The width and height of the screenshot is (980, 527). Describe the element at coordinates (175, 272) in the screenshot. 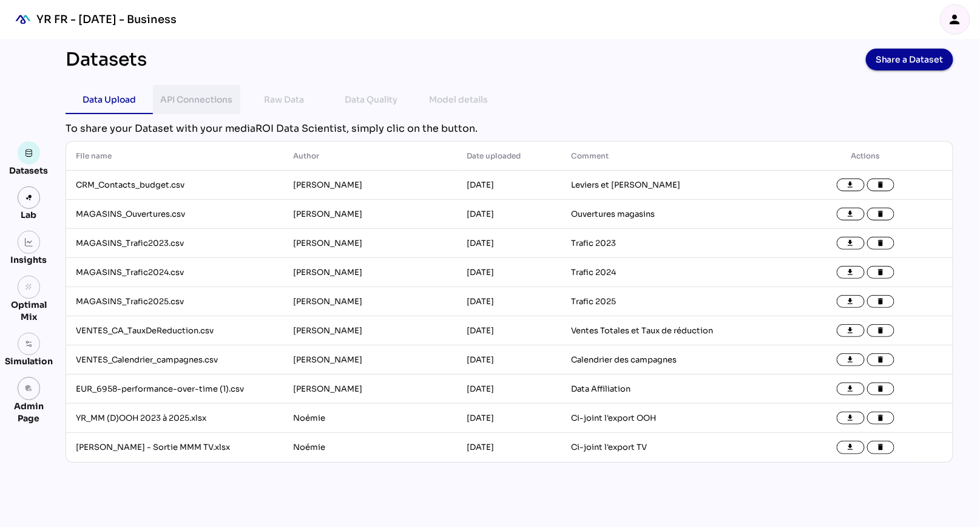

I see `td: MAGASINS_Trafic2024.csv` at that location.